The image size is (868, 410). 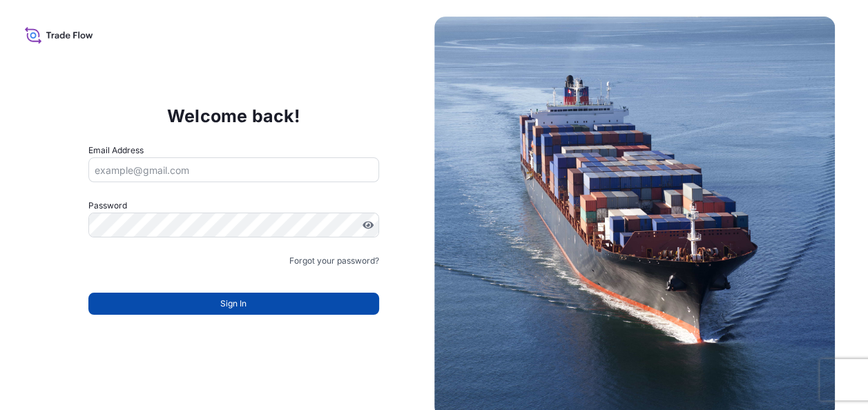 What do you see at coordinates (116, 150) in the screenshot?
I see `label: Email Address` at bounding box center [116, 150].